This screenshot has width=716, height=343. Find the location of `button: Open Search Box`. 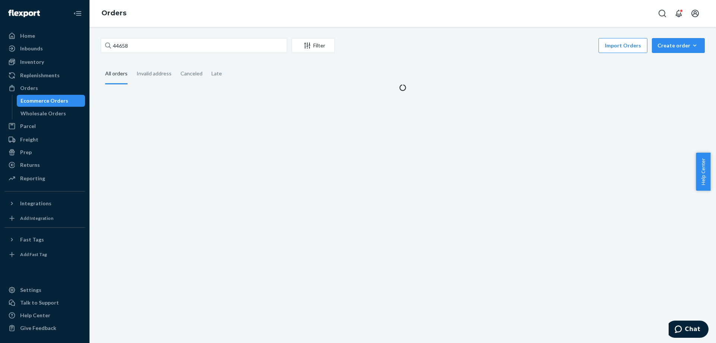

button: Open Search Box is located at coordinates (663, 13).